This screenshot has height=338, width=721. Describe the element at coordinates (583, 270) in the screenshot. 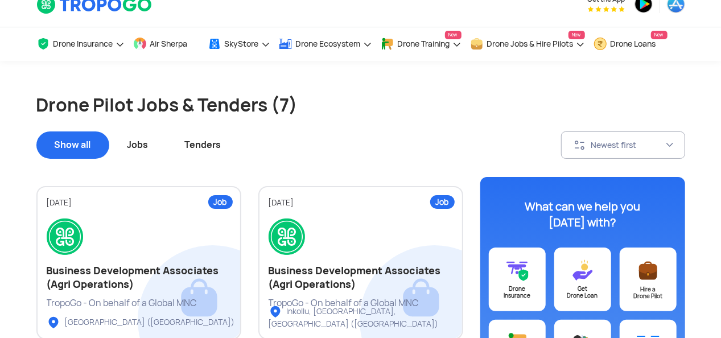

I see `img: ic_loans@3x.svg` at that location.